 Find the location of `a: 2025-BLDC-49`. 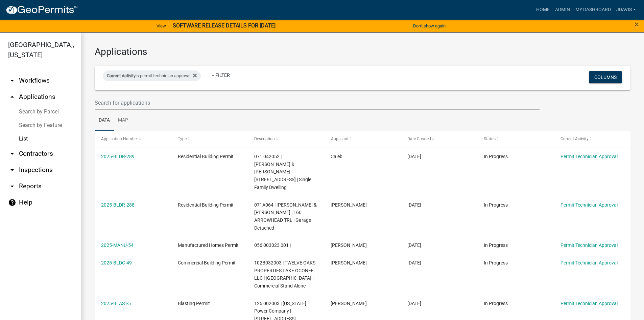

a: 2025-BLDC-49 is located at coordinates (116, 263).